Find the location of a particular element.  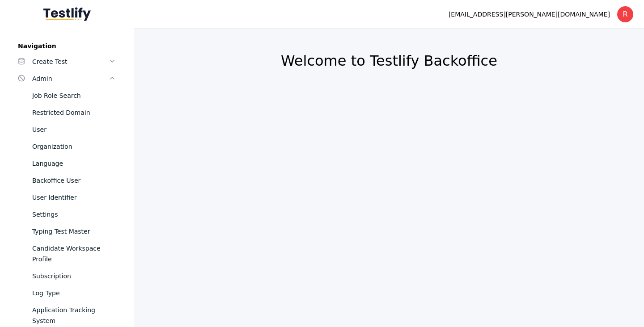

a: Subscription is located at coordinates (67, 276).